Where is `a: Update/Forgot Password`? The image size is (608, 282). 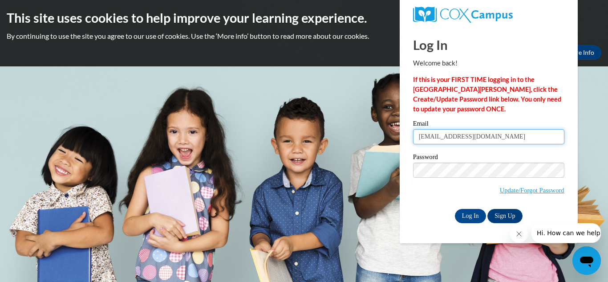 a: Update/Forgot Password is located at coordinates (532, 190).